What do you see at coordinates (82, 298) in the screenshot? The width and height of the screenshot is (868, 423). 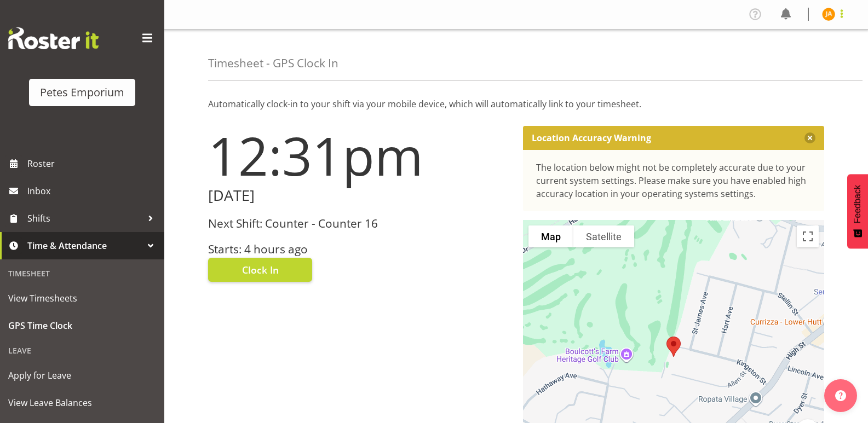 I see `span: View Timesheets` at bounding box center [82, 298].